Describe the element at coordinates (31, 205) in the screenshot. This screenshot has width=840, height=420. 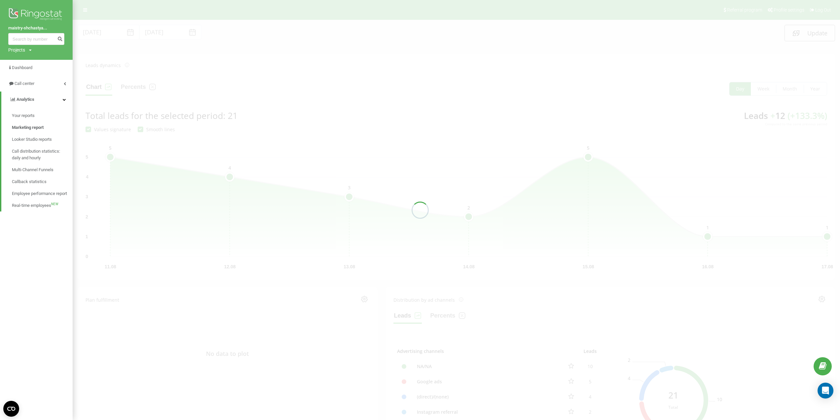
I see `span: Real-time employees` at that location.